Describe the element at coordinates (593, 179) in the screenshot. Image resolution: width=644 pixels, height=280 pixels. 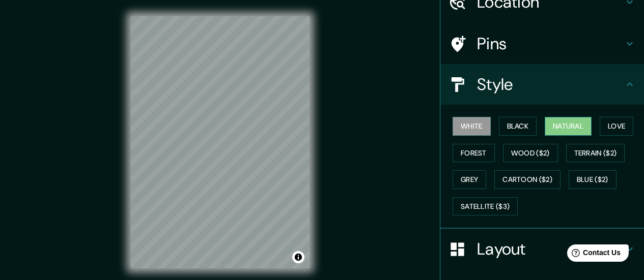
I see `button: Blue ($2)` at that location.